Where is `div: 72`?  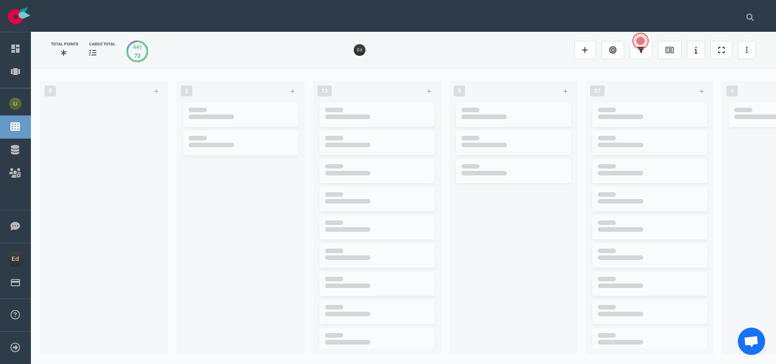
div: 72 is located at coordinates (137, 55).